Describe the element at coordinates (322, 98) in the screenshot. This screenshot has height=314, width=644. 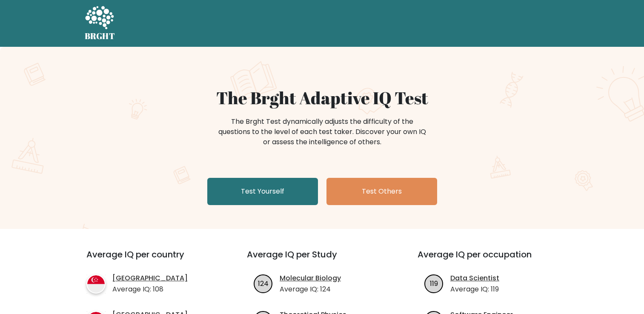
I see `h1: The Brght Adaptive IQ Test` at that location.